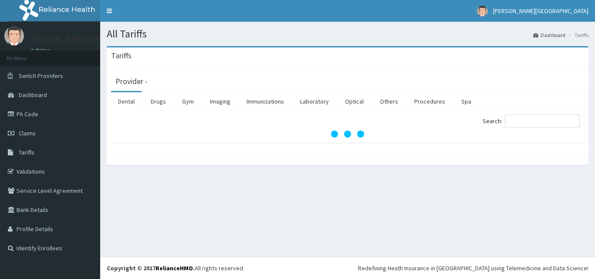 This screenshot has height=279, width=595. Describe the element at coordinates (188, 102) in the screenshot. I see `a: Gym` at that location.